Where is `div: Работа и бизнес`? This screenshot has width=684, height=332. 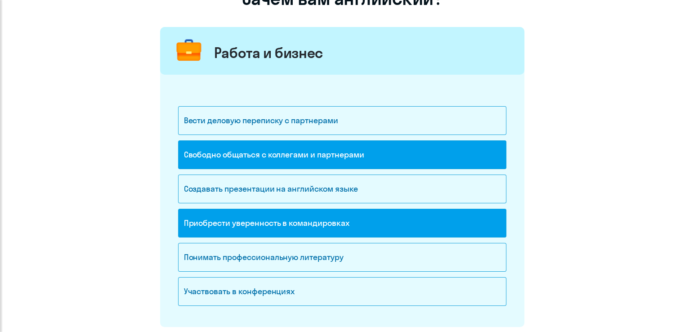 div: Работа и бизнес is located at coordinates (268, 53).